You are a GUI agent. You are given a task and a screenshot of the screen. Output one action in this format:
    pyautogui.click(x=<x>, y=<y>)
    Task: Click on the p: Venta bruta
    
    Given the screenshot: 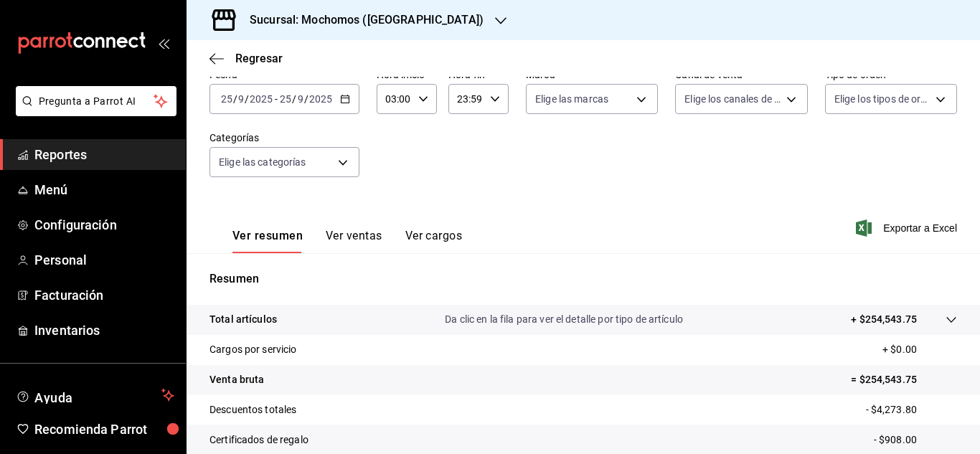 What is the action you would take?
    pyautogui.click(x=237, y=379)
    